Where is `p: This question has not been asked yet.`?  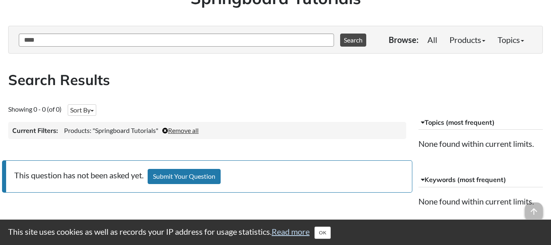 p: This question has not been asked yet. is located at coordinates (207, 176).